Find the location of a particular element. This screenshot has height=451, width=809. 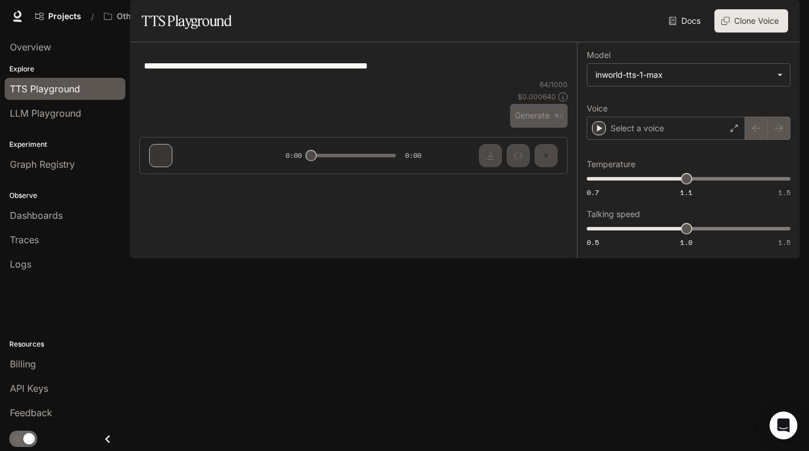

button: Open workspace menu is located at coordinates (135, 16).